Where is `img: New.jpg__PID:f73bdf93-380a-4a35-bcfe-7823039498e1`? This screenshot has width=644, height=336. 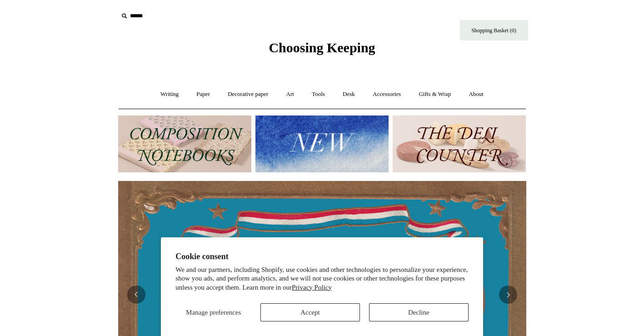
img: New.jpg__PID:f73bdf93-380a-4a35-bcfe-7823039498e1 is located at coordinates (322, 144).